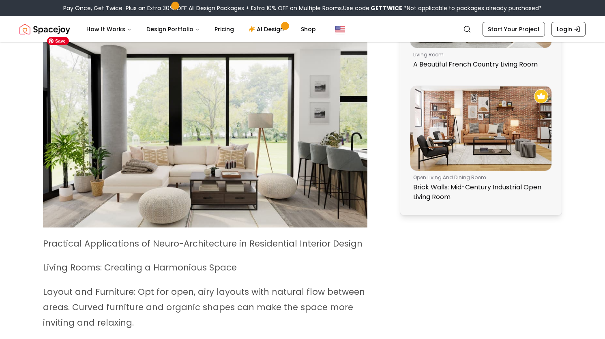 The image size is (605, 339). What do you see at coordinates (302, 29) in the screenshot?
I see `nav: Global` at bounding box center [302, 29].